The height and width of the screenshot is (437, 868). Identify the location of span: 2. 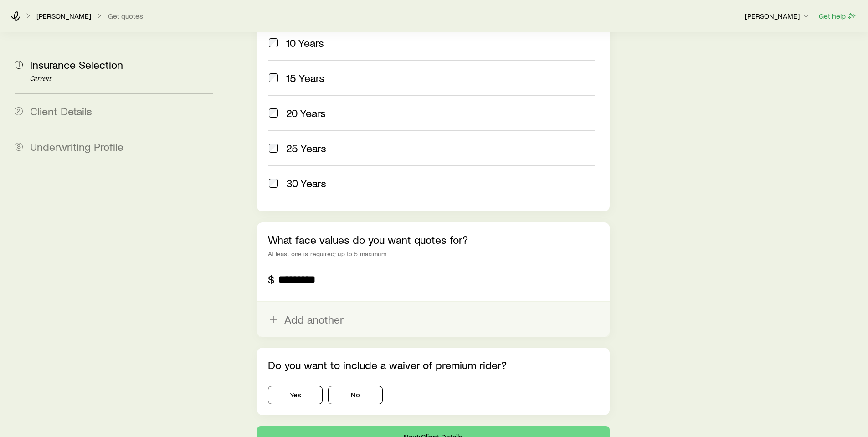
(18, 111).